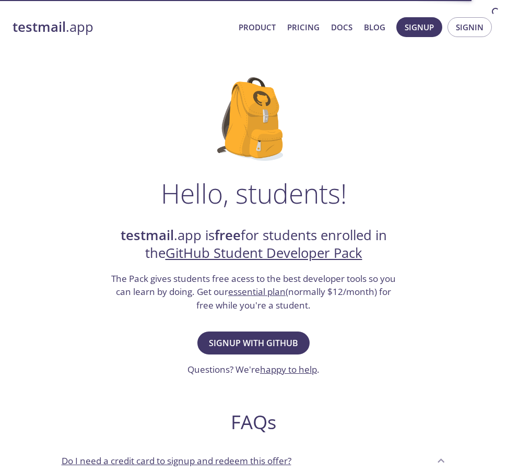  I want to click on a: essential plan, so click(257, 292).